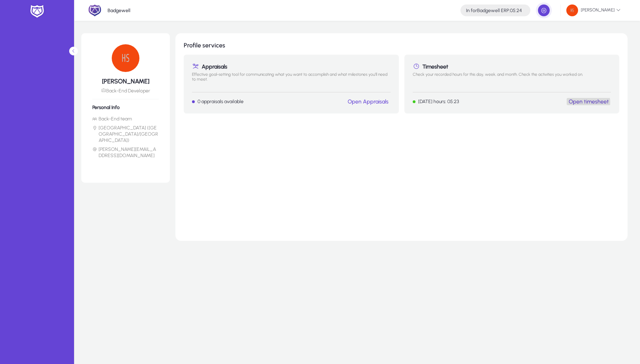  What do you see at coordinates (512, 66) in the screenshot?
I see `h1: Timesheet` at bounding box center [512, 66].